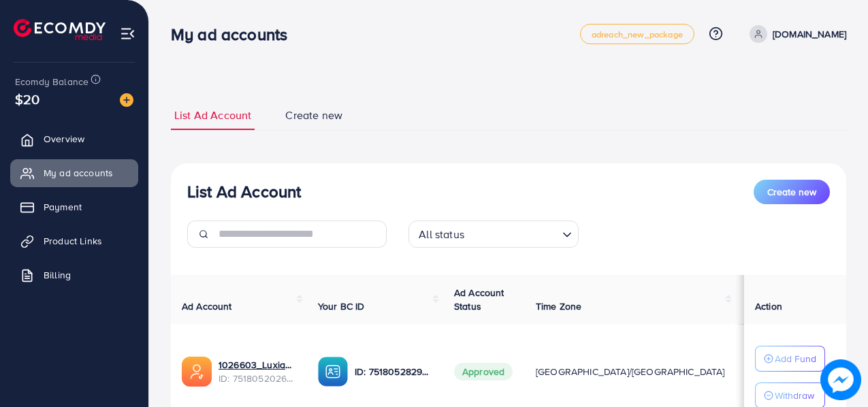  What do you see at coordinates (483, 371) in the screenshot?
I see `span: Approved` at bounding box center [483, 371].